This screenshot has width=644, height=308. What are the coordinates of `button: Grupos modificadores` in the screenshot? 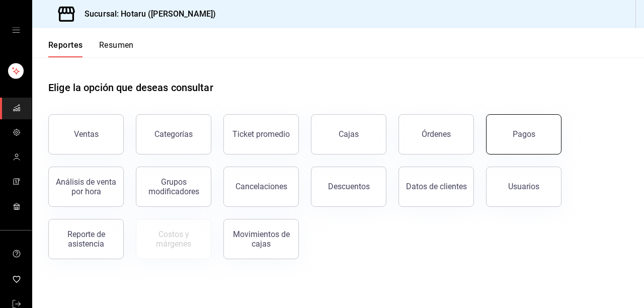 It's located at (174, 187).